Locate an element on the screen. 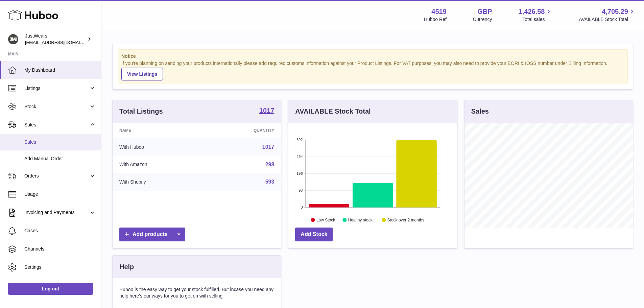  span: Settings is located at coordinates (60, 267).